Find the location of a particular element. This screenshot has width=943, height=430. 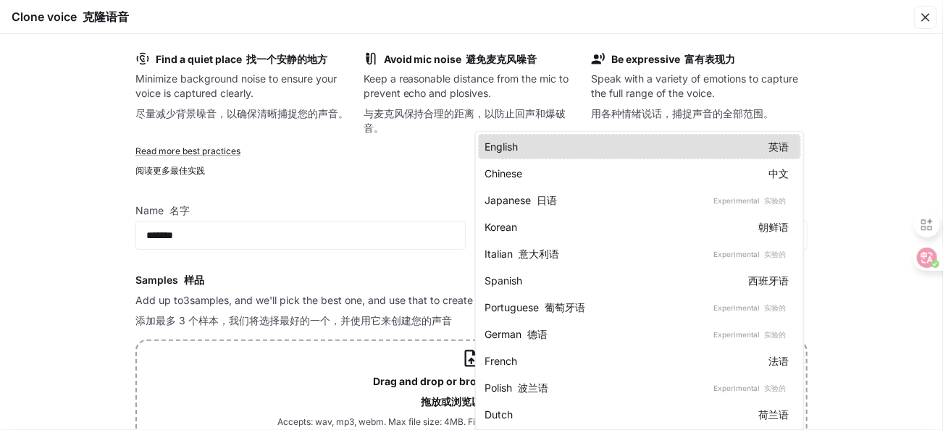

font: 朝鲜语 is located at coordinates (773, 227).